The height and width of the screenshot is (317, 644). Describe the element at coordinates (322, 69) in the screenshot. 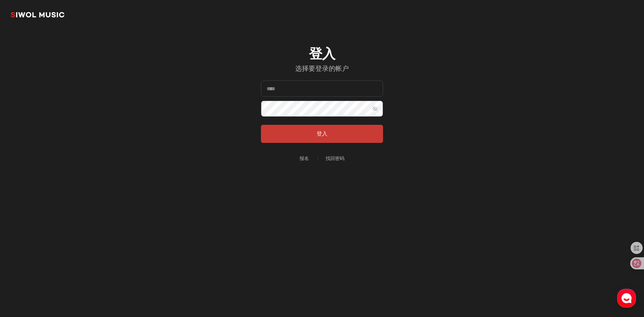

I see `font: 选择要登录的帐户` at that location.